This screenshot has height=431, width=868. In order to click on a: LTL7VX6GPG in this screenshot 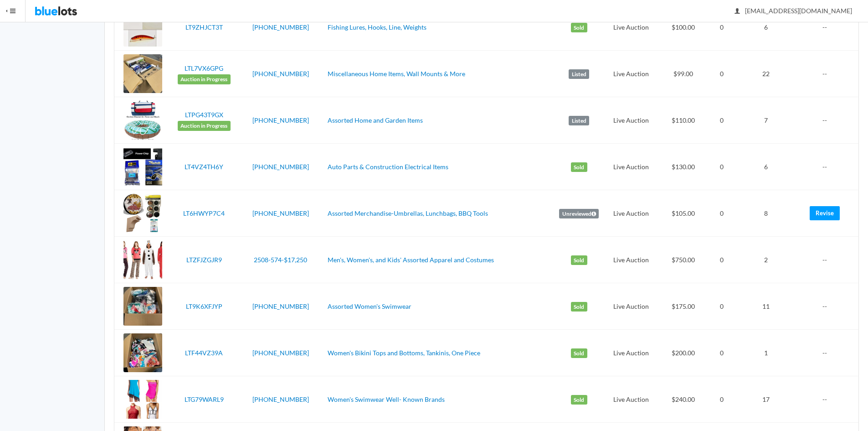, I will do `click(204, 68)`.